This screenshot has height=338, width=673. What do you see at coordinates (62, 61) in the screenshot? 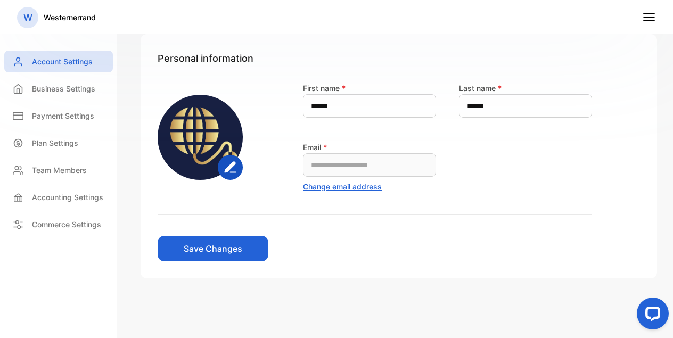
I see `p: Account Settings` at bounding box center [62, 61].